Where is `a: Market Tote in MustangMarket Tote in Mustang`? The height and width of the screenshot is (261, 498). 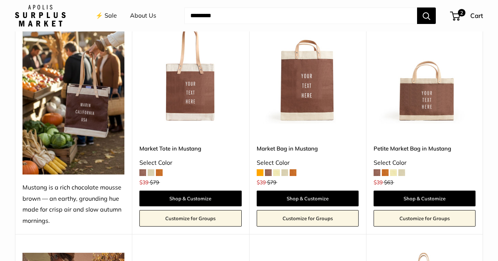
a: Market Tote in MustangMarket Tote in Mustang is located at coordinates (190, 72).